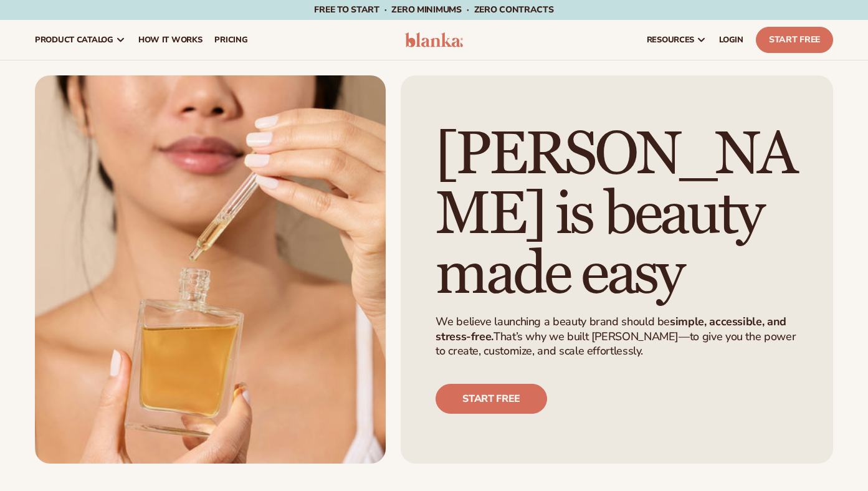 This screenshot has width=868, height=491. I want to click on img: Female smiling with serum bottle., so click(210, 269).